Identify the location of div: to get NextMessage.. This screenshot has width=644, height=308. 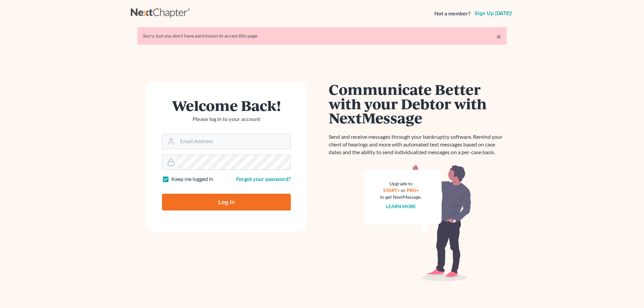
(401, 197).